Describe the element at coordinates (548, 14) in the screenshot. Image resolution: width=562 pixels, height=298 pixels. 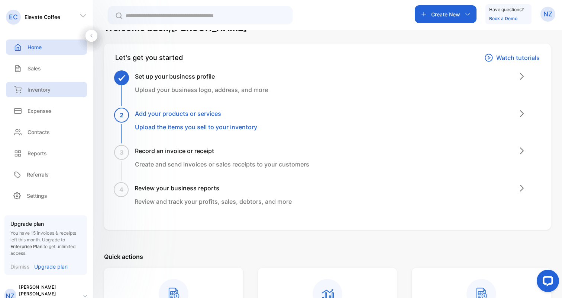
I see `button: NZ` at that location.